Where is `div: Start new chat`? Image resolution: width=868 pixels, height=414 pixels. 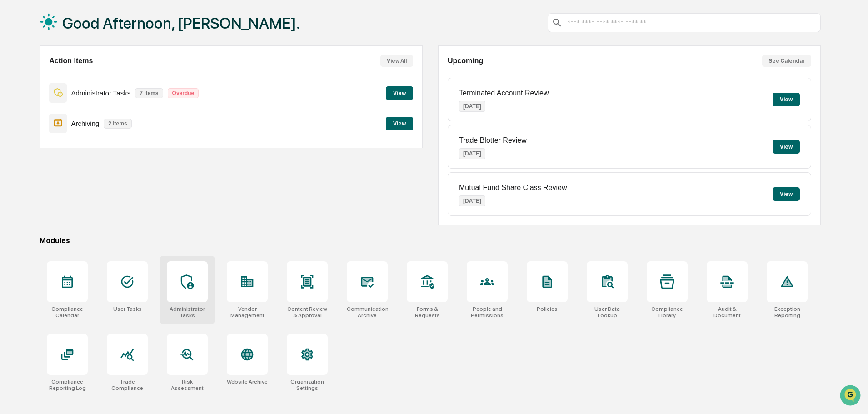 div: Start new chat is located at coordinates (95, 74).